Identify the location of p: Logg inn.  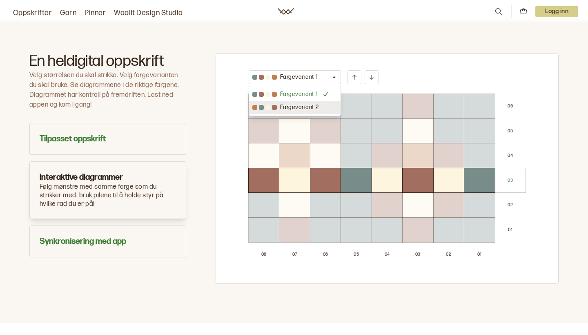
(557, 11).